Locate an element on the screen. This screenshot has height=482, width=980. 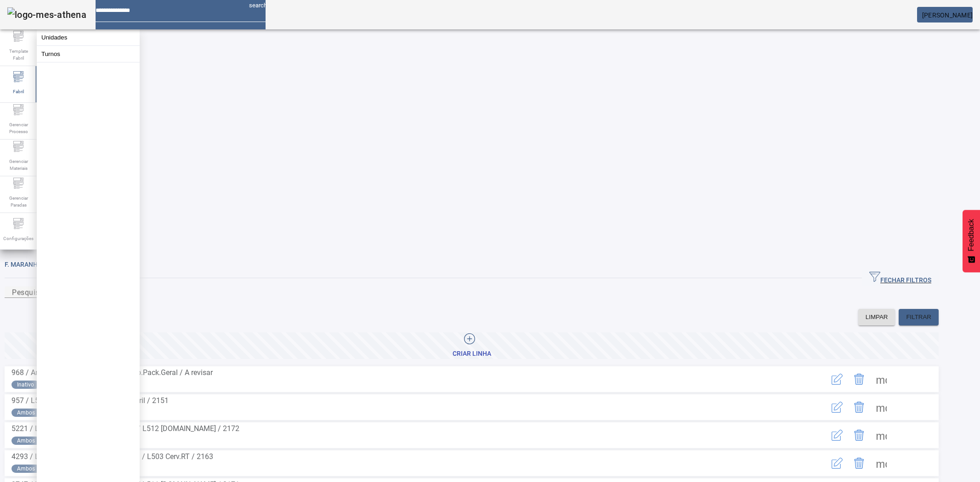
span: 968 / Ambiental Packaging Geral / Amb.Pack.Geral / A revisar is located at coordinates (112, 373).